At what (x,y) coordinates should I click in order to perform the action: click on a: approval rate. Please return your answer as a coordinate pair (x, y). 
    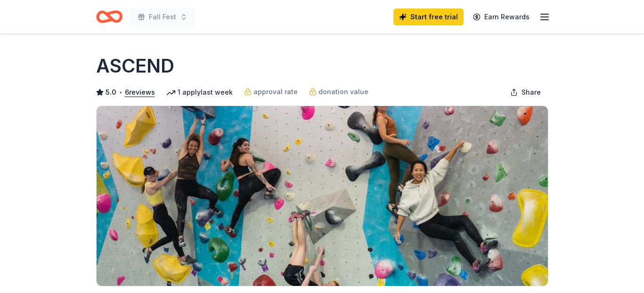
    Looking at the image, I should click on (271, 92).